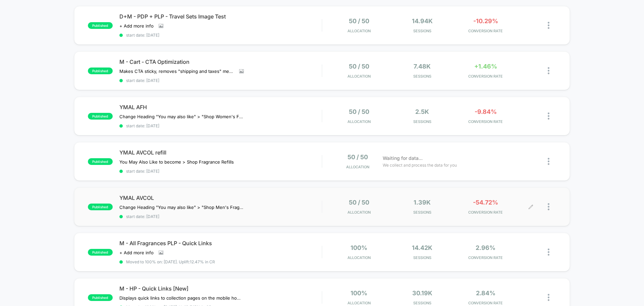  Describe the element at coordinates (420, 165) in the screenshot. I see `span: We collect and process the data for you` at that location.